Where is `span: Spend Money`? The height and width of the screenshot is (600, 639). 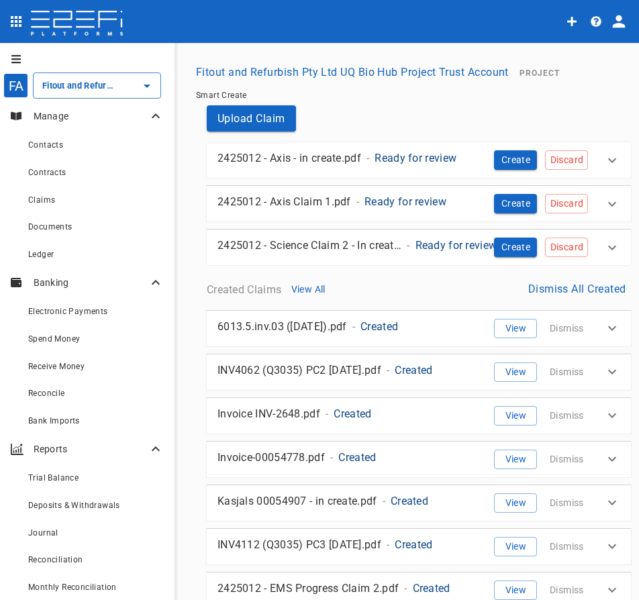
span: Spend Money is located at coordinates (54, 339).